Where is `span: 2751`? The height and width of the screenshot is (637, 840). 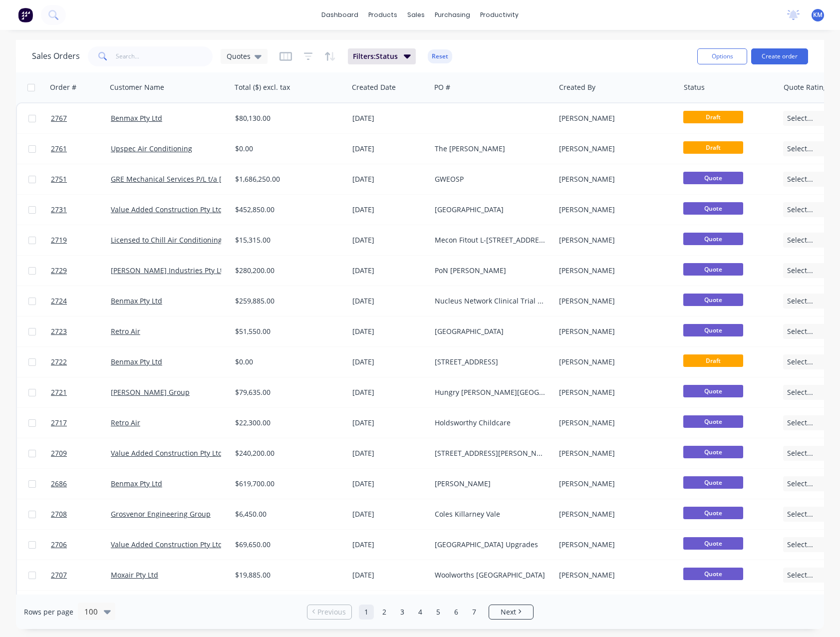 span: 2751 is located at coordinates (59, 179).